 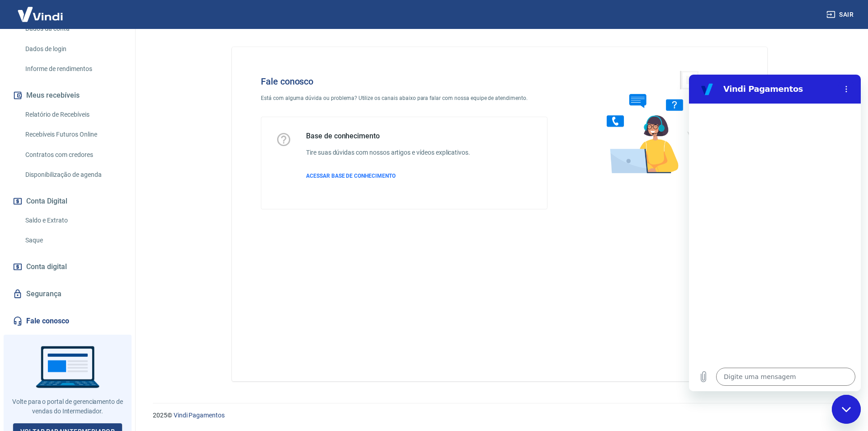 I want to click on span: ACESSAR BASE DE CONHECIMENTO, so click(x=351, y=176).